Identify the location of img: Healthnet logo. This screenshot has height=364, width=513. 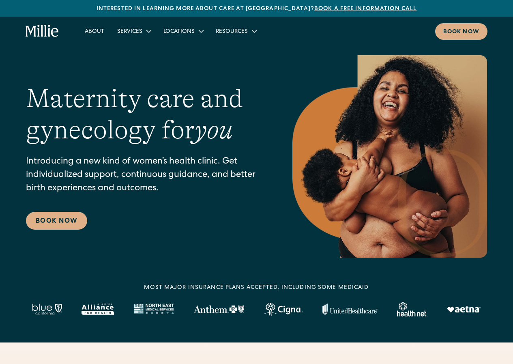
(412, 309).